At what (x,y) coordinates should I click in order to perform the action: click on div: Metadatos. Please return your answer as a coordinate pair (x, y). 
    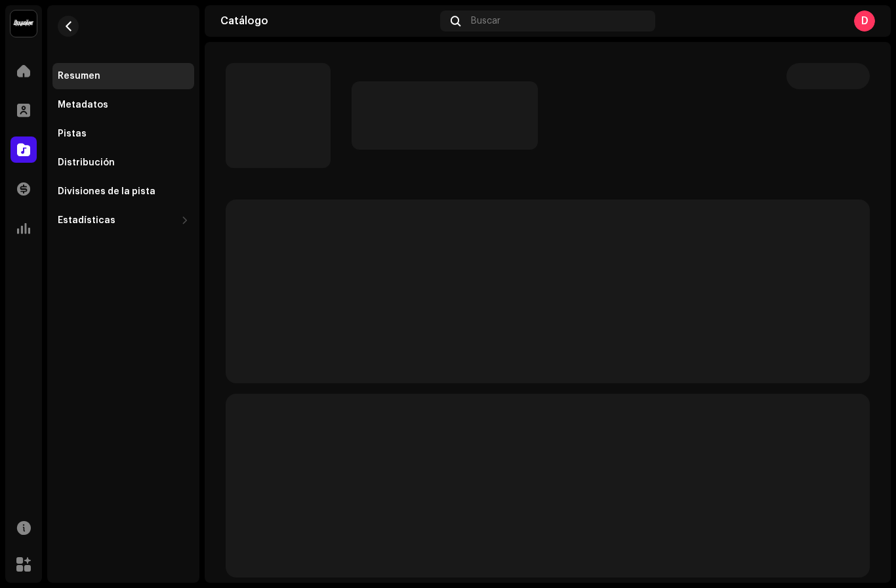
    Looking at the image, I should click on (82, 105).